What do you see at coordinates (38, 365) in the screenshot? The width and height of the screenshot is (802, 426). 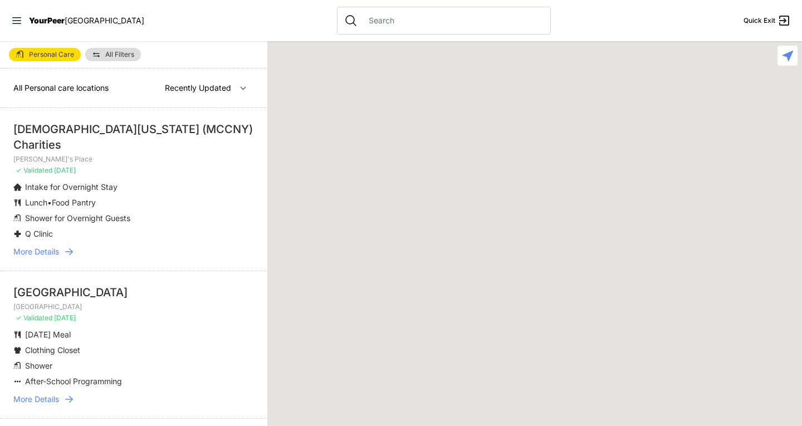 I see `span: Shower` at bounding box center [38, 365].